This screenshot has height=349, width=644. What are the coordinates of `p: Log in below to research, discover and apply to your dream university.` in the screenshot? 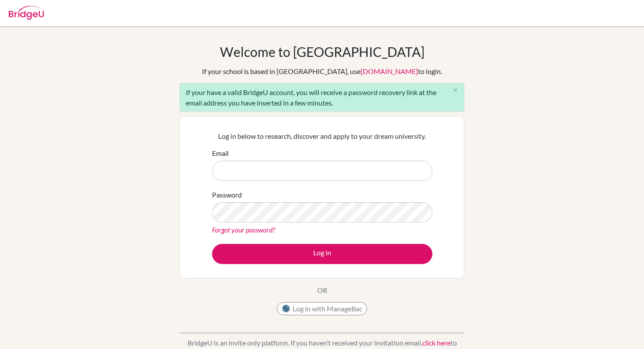 It's located at (322, 136).